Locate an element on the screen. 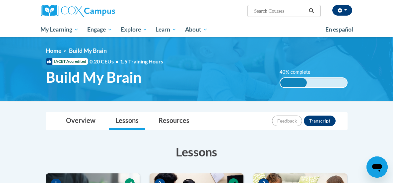  a: Home is located at coordinates (53, 50).